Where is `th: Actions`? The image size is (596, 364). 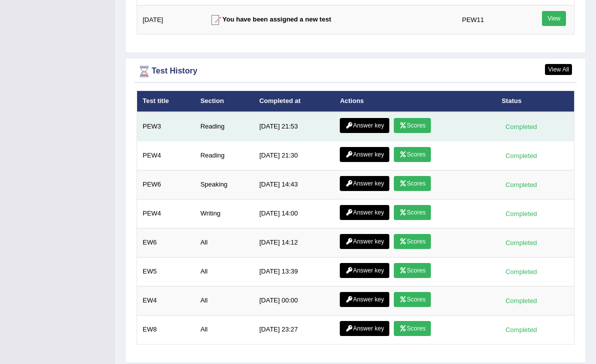
th: Actions is located at coordinates (415, 101).